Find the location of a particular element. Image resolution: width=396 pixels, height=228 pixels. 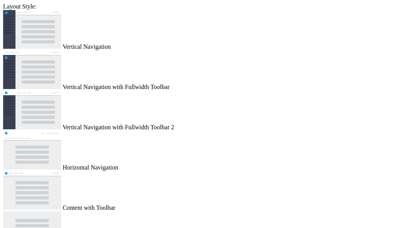

img: content-with-toolbar.jpg is located at coordinates (32, 190).